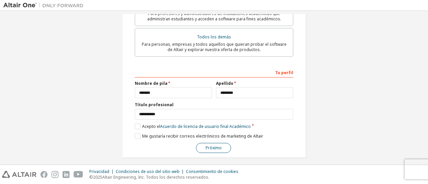 The width and height of the screenshot is (428, 184). I want to click on font: Acuerdo de licencia de usuario final, so click(194, 126).